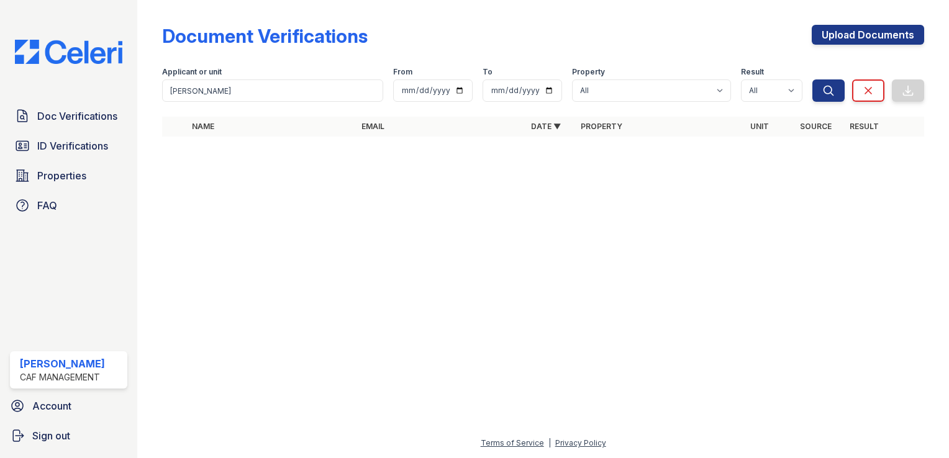 This screenshot has width=949, height=458. What do you see at coordinates (203, 126) in the screenshot?
I see `a: Name` at bounding box center [203, 126].